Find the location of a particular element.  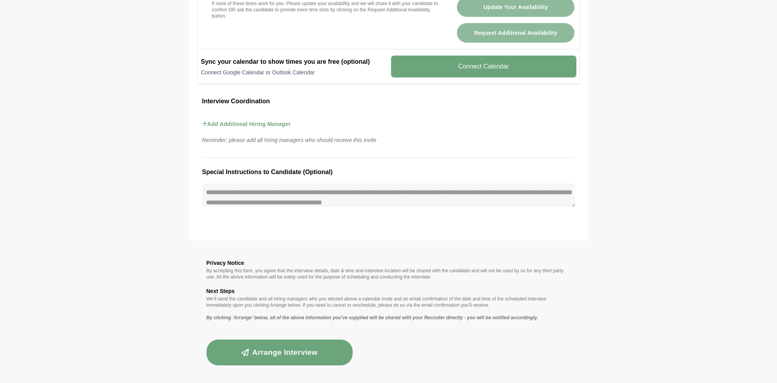

h3: Interview Coordination is located at coordinates (389, 101).